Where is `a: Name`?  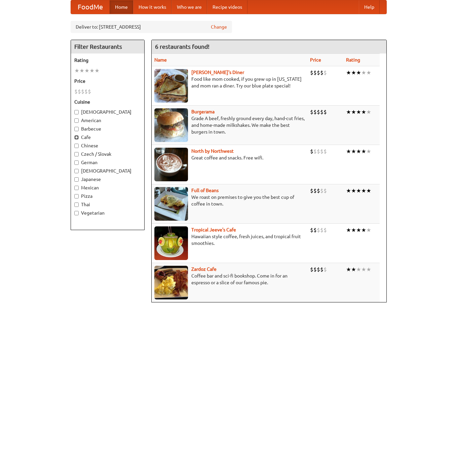
a: Name is located at coordinates (160, 60).